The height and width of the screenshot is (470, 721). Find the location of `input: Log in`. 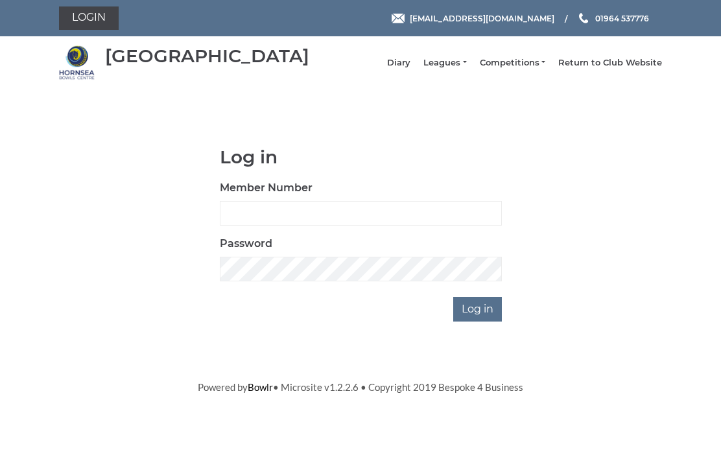

input: Log in is located at coordinates (478, 309).